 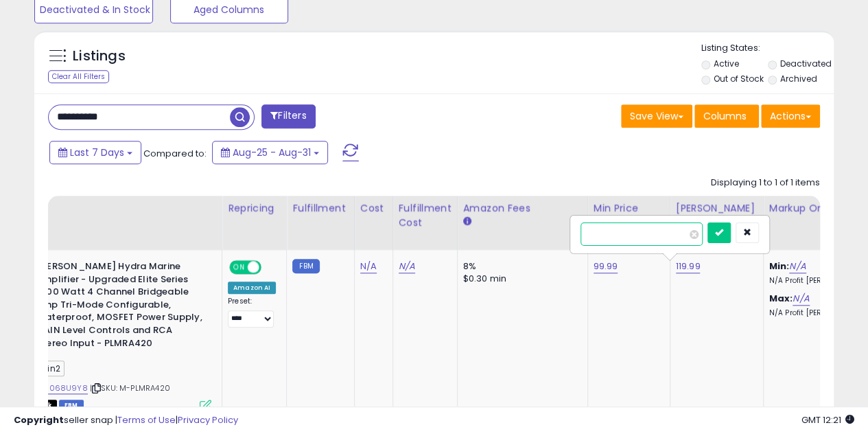 I want to click on label: Deactivated, so click(x=806, y=63).